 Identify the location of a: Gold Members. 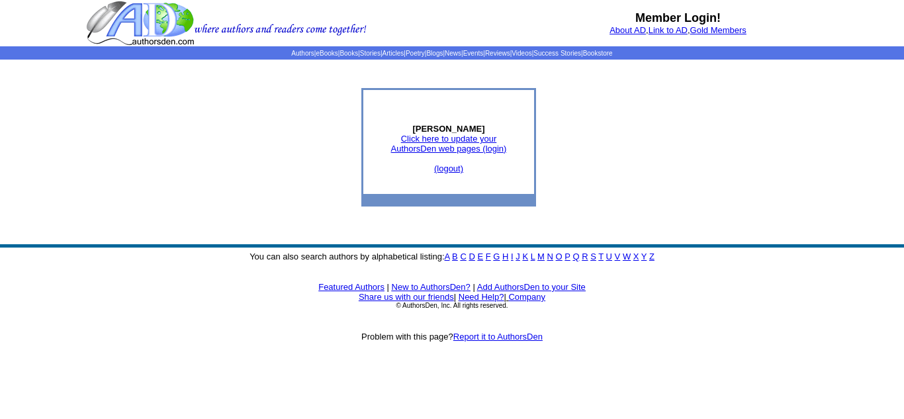
(718, 30).